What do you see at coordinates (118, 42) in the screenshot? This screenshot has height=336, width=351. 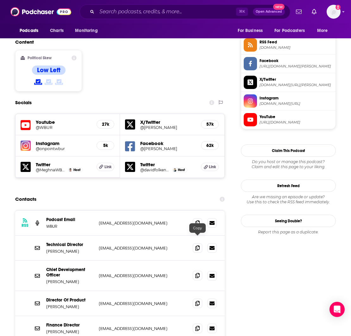 I see `h2: Content` at bounding box center [118, 42].